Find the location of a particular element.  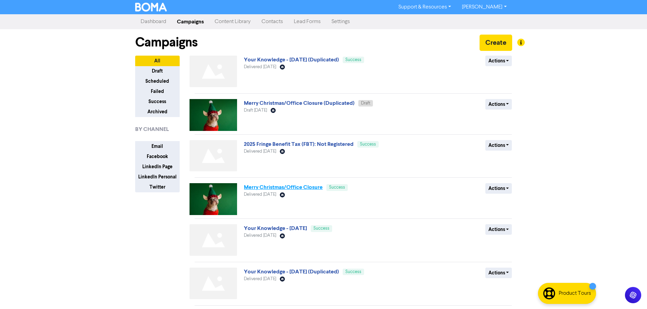

button: LinkedIn Personal is located at coordinates (157, 177).